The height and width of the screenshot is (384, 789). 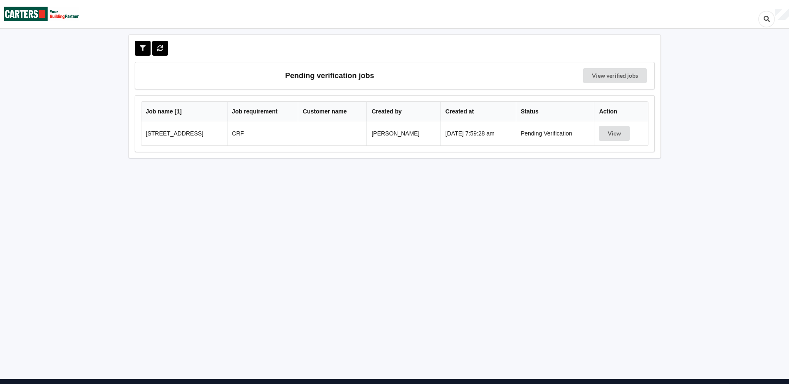 I want to click on img: Carters, so click(x=42, y=14).